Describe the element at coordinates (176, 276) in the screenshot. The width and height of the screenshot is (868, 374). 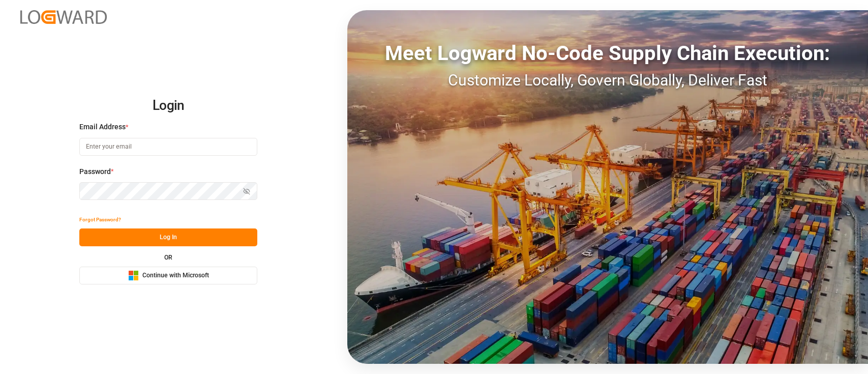
I see `span: Continue with Microsoft` at that location.